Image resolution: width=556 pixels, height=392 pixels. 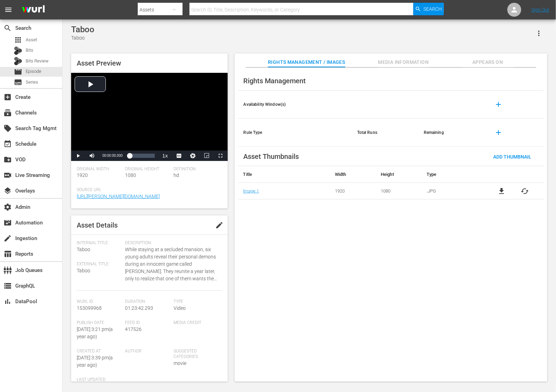 What do you see at coordinates (99, 352) in the screenshot?
I see `span: Created At` at bounding box center [99, 352].